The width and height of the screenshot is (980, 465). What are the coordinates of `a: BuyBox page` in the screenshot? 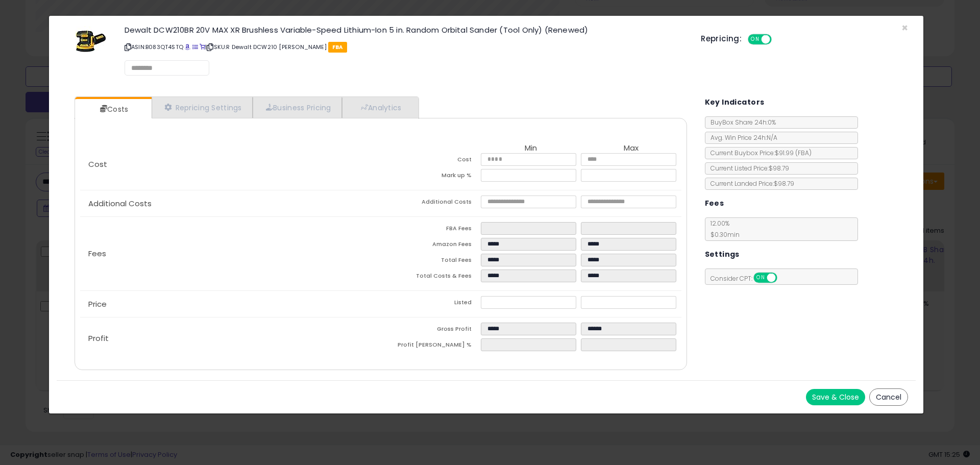 It's located at (188, 47).